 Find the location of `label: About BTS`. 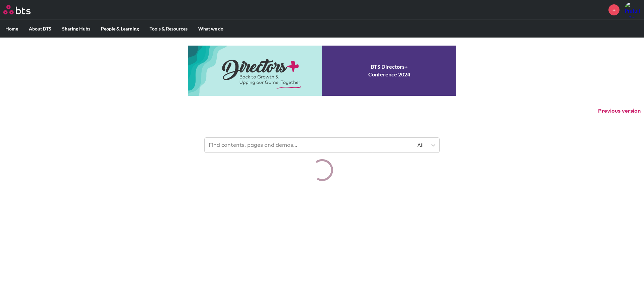

label: About BTS is located at coordinates (40, 29).